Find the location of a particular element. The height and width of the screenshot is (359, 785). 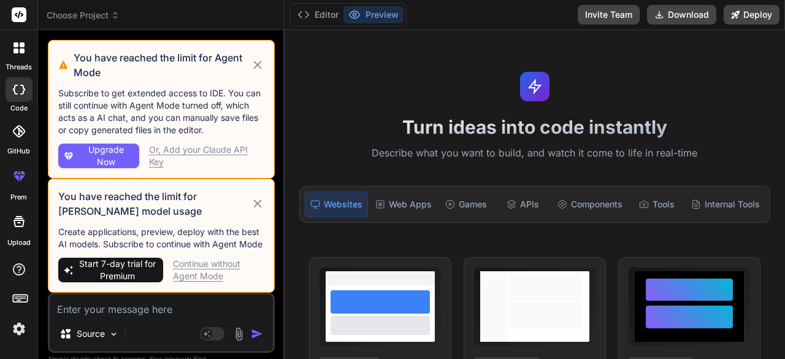

button: Upgrade Now is located at coordinates (99, 156).